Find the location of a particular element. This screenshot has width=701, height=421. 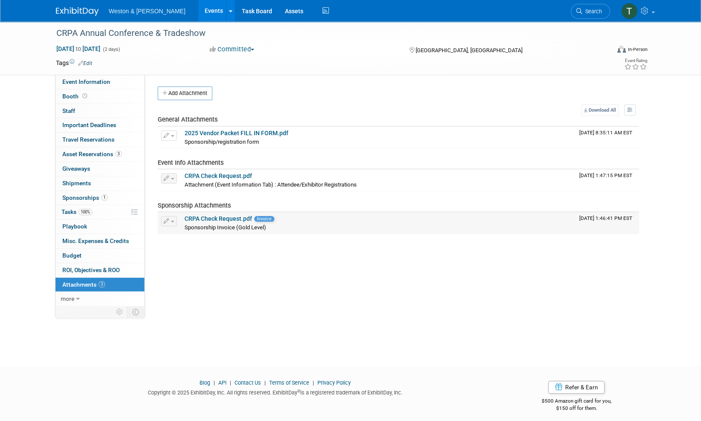

td: Toggle Event Tabs is located at coordinates (135, 312).